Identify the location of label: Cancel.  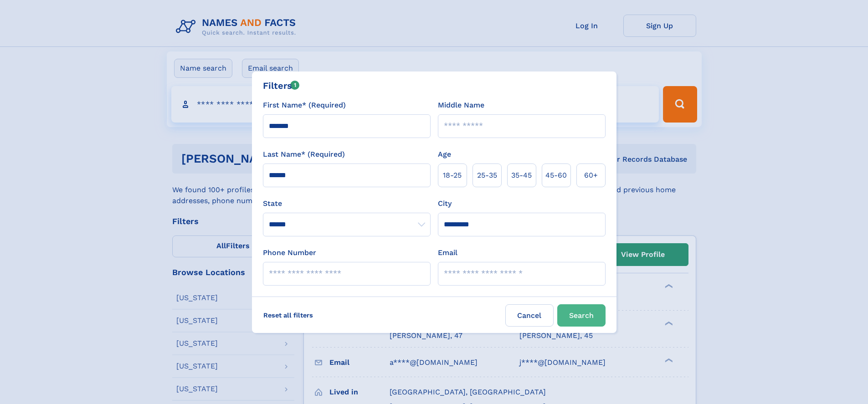
(530, 315).